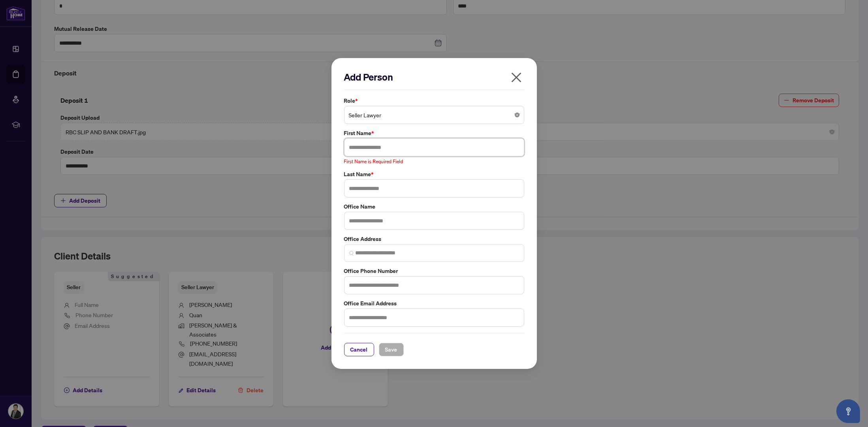  I want to click on h2: Add Person, so click(434, 77).